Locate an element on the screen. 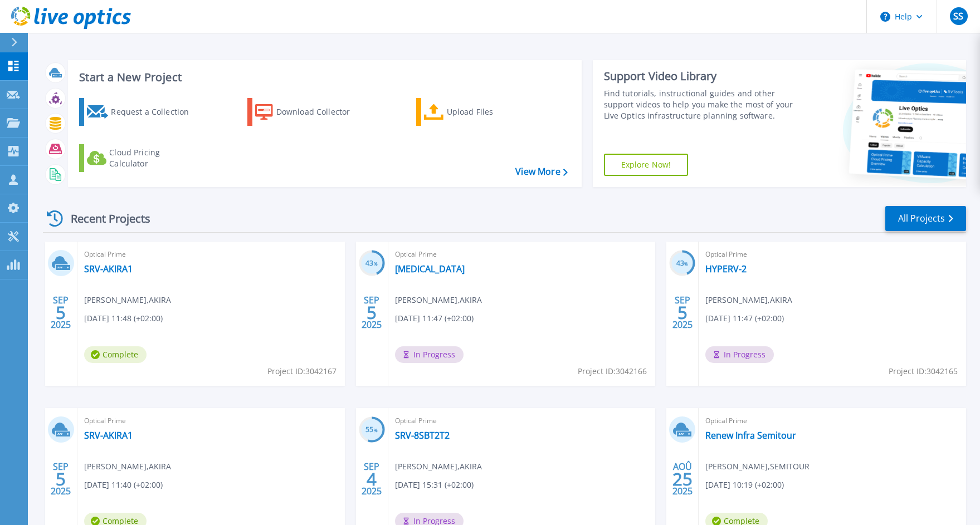 The image size is (980, 525). h3: Start a New Project is located at coordinates (323, 77).